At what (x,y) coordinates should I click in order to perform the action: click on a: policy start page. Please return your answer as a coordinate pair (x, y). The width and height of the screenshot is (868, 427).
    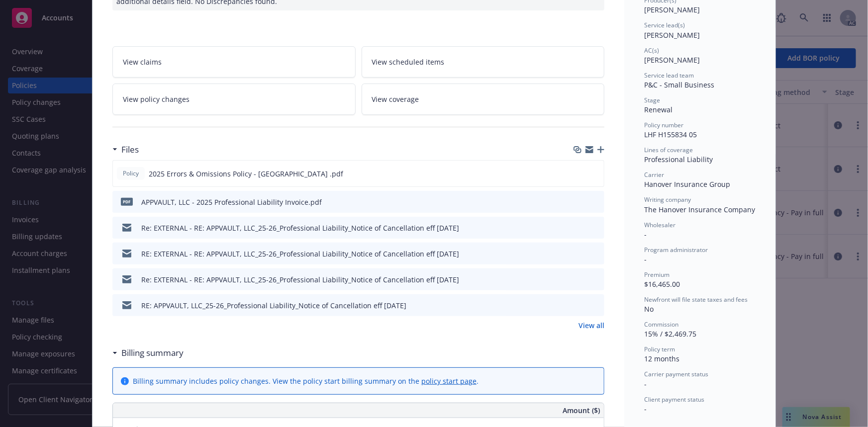
    Looking at the image, I should click on (449, 381).